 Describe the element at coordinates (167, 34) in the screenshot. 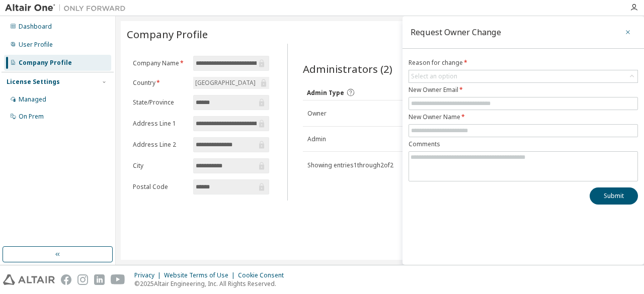

I see `span: Company Profile` at that location.